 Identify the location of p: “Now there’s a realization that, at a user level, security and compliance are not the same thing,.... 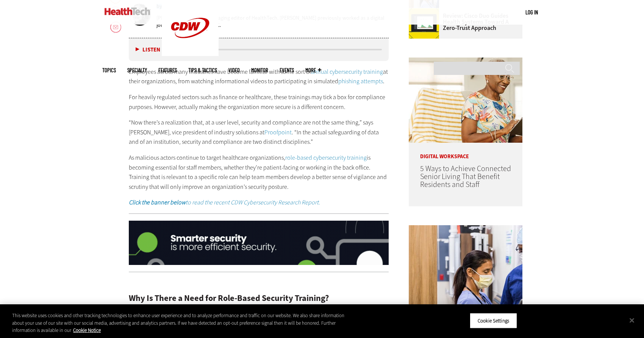
(259, 132).